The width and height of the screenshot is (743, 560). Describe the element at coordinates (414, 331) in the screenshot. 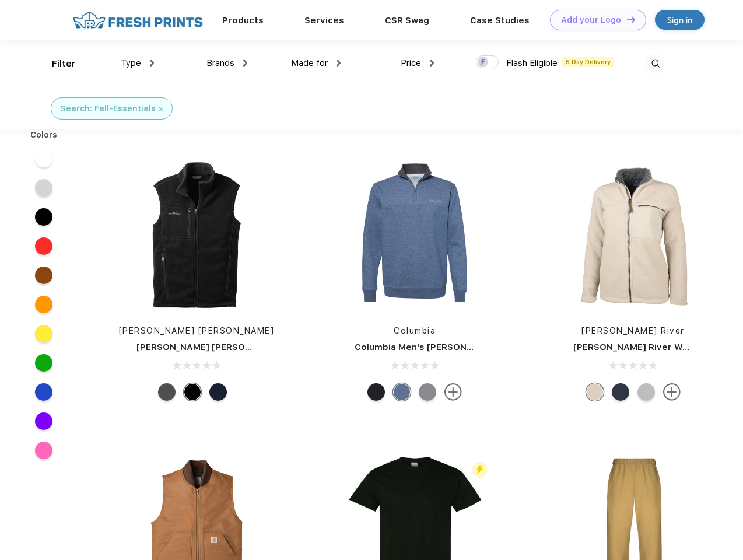

I see `a: Columbia` at that location.